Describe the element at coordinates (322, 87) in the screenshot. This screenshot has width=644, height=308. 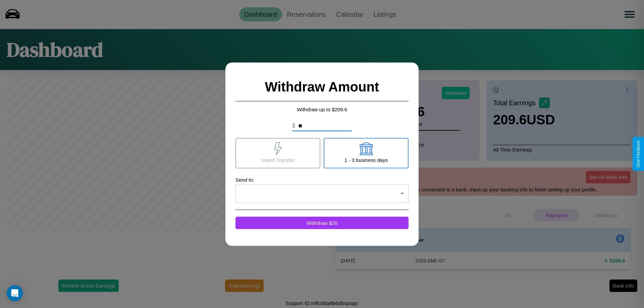
I see `h2: Withdraw Amount` at that location.